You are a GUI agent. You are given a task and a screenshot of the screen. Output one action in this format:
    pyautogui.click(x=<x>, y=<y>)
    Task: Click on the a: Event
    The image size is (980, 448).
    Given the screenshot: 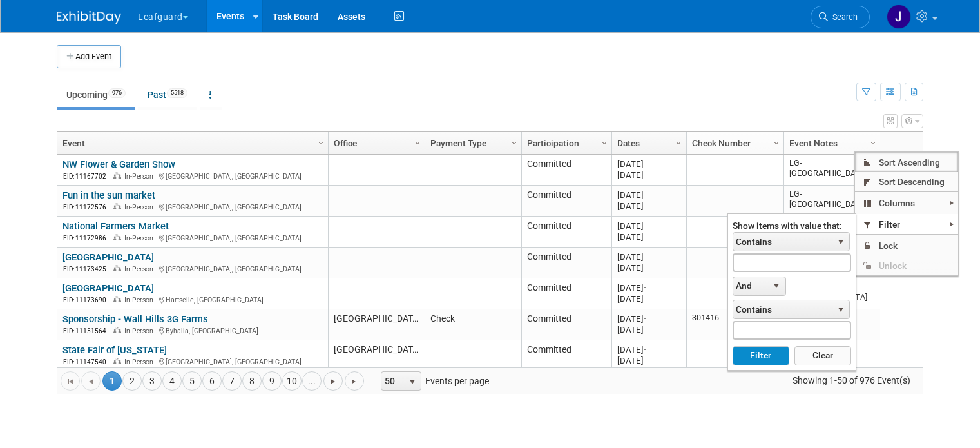 What is the action you would take?
    pyautogui.click(x=191, y=143)
    